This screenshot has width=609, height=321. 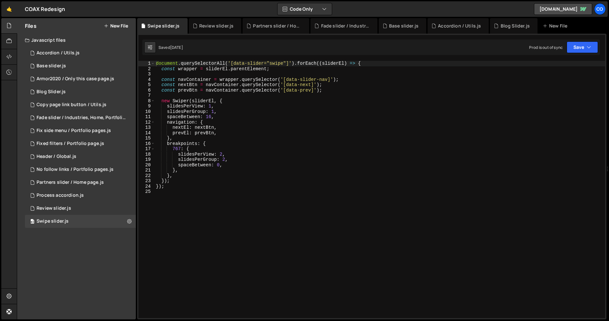 I want to click on button: Save, so click(x=582, y=47).